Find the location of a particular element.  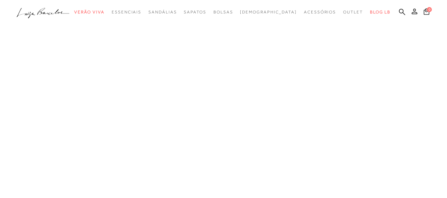

a: BLOG LB is located at coordinates (380, 12).